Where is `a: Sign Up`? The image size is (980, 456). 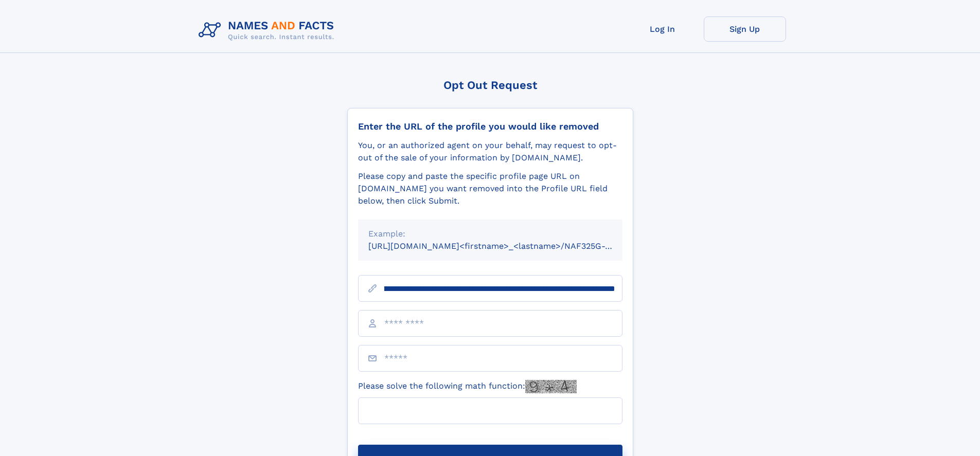
a: Sign Up is located at coordinates (745, 29).